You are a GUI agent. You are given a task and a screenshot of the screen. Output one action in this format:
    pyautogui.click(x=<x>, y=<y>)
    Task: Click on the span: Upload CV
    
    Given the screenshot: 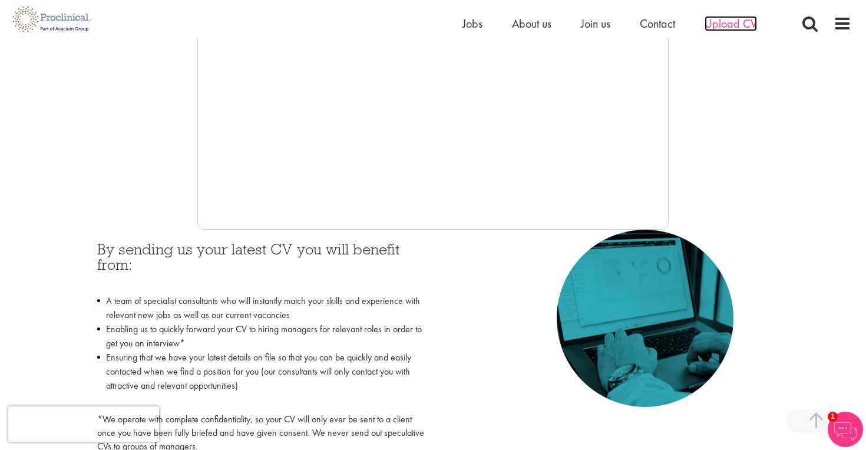 What is the action you would take?
    pyautogui.click(x=730, y=24)
    